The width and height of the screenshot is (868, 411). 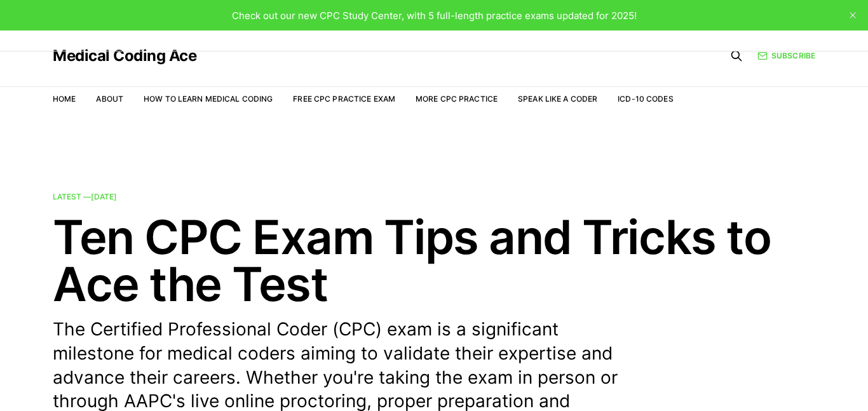 I want to click on a: Free CPC Practice Exam, so click(x=344, y=98).